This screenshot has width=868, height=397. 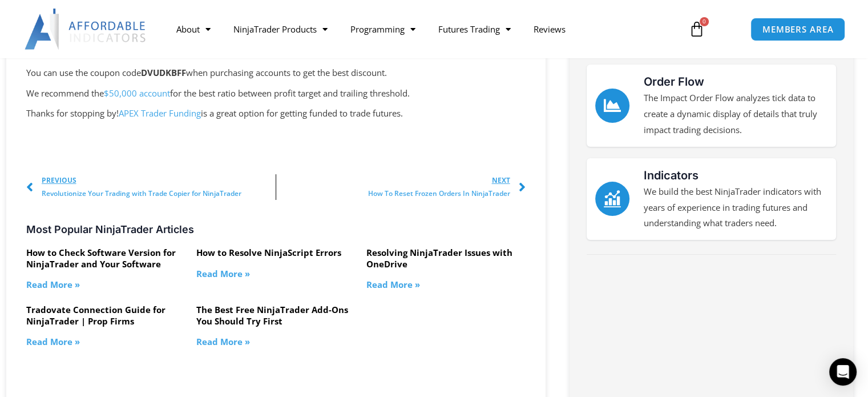 I want to click on span: MEMBERS AREA, so click(x=797, y=30).